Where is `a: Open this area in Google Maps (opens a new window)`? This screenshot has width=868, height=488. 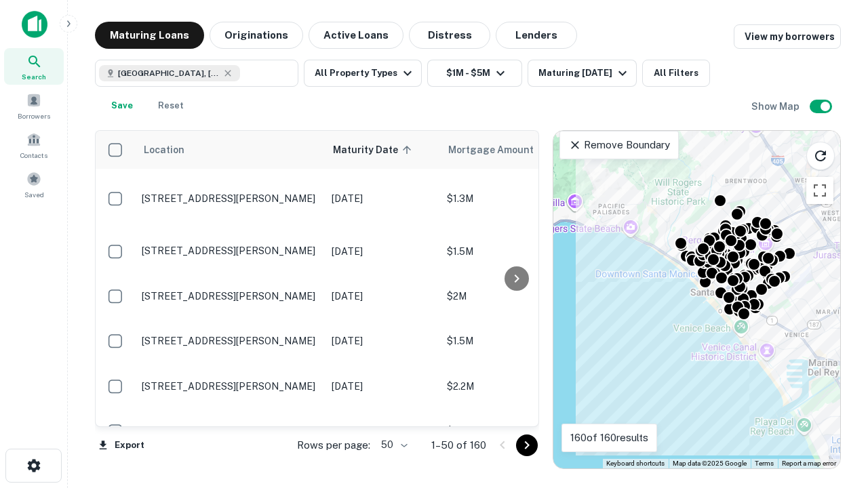
a: Open this area in Google Maps (opens a new window) is located at coordinates (579, 459).